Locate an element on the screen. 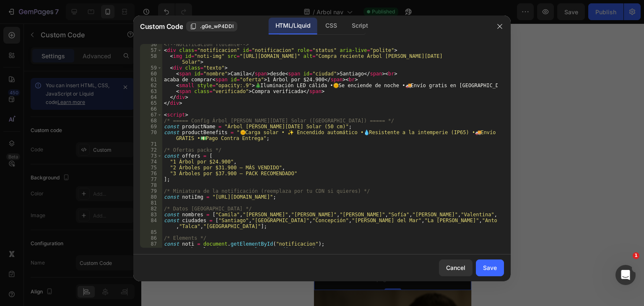 The height and width of the screenshot is (306, 644). div: 84 is located at coordinates (151, 223).